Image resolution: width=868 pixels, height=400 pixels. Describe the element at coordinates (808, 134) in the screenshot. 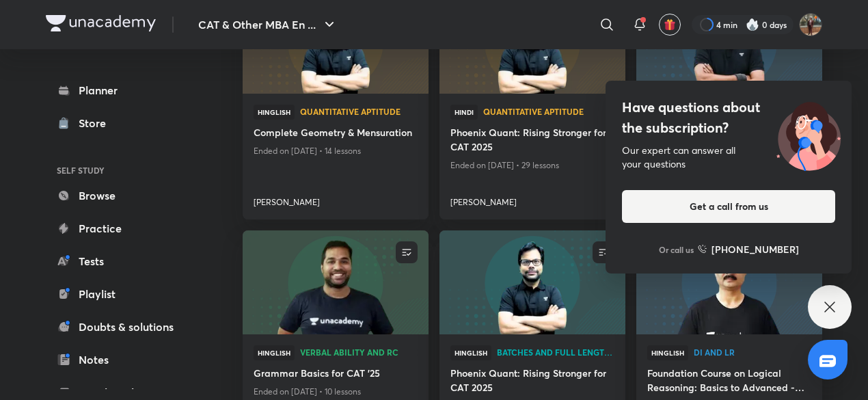

I see `img: ttu_illustration_new.svg` at that location.